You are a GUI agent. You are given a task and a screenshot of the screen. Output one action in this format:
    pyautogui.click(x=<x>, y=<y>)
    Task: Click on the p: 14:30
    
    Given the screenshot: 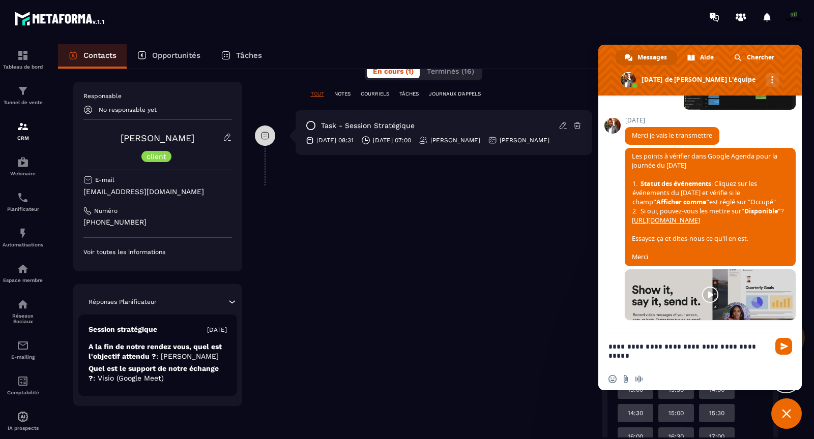 What is the action you would take?
    pyautogui.click(x=635, y=413)
    